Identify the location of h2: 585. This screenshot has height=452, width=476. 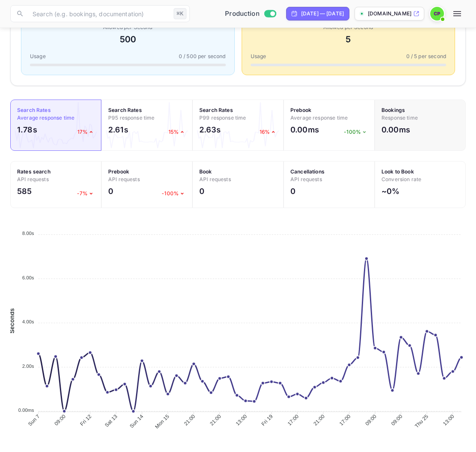
(24, 191).